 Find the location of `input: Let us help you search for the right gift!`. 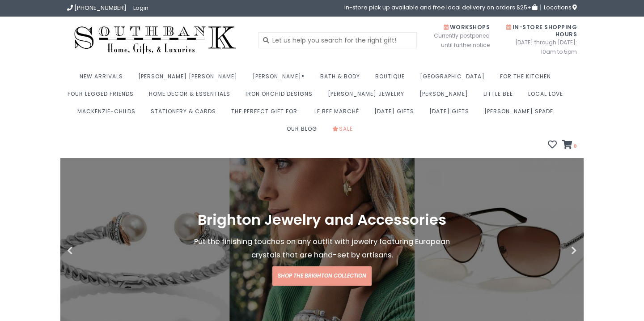

input: Let us help you search for the right gift! is located at coordinates (338, 40).